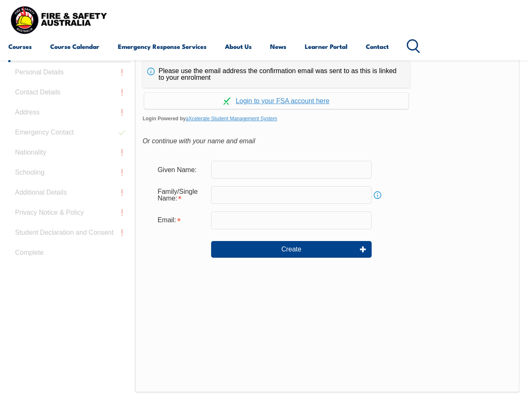 The height and width of the screenshot is (401, 528). Describe the element at coordinates (231, 119) in the screenshot. I see `a: aXcelerate Student Management System` at that location.